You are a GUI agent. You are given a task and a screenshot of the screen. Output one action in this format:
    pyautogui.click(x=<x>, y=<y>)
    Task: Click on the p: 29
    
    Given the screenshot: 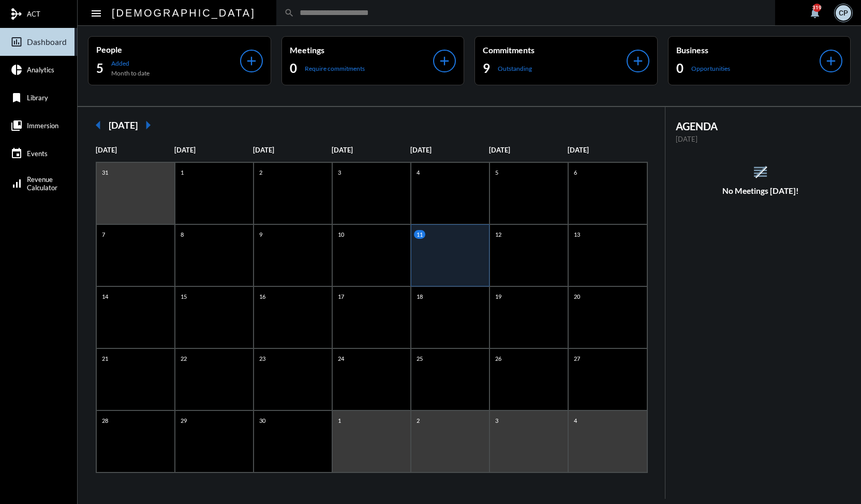 What is the action you would take?
    pyautogui.click(x=183, y=420)
    